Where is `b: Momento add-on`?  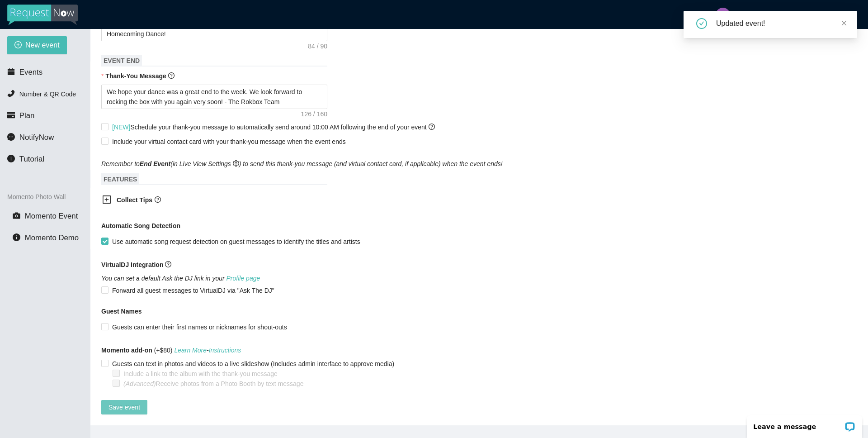 b: Momento add-on is located at coordinates (127, 350).